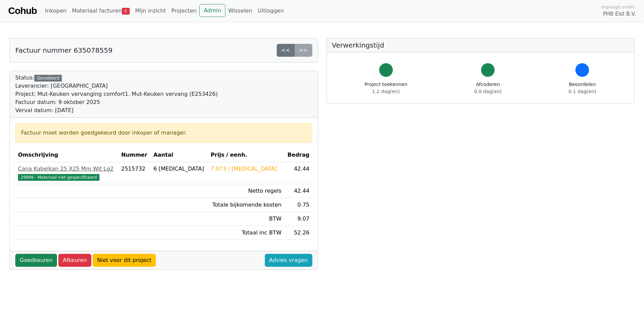 Image resolution: width=644 pixels, height=314 pixels. I want to click on div: Factuur moet worden goedgekeurd door inkoper of manager., so click(164, 133).